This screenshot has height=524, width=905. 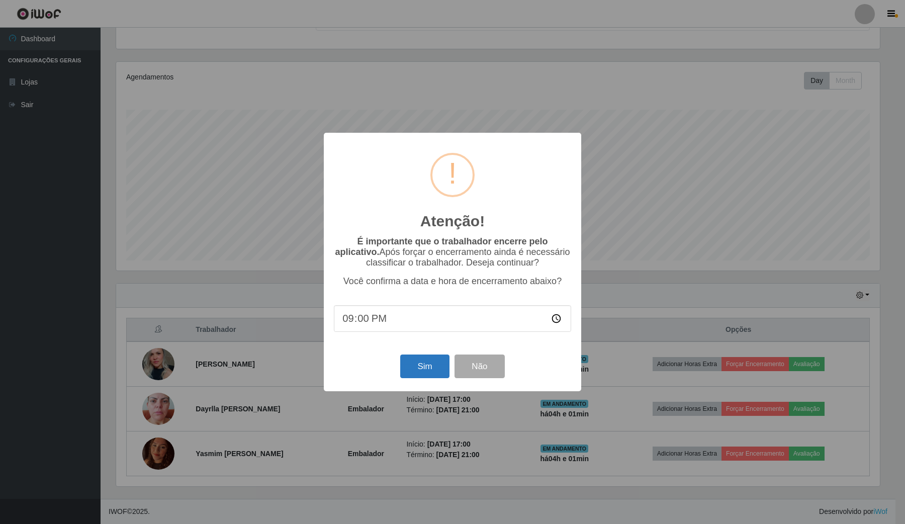 I want to click on p: Após forçar o encerramento ainda é necessário classificar o trabalhador. Deseja continuar?, so click(x=453, y=252).